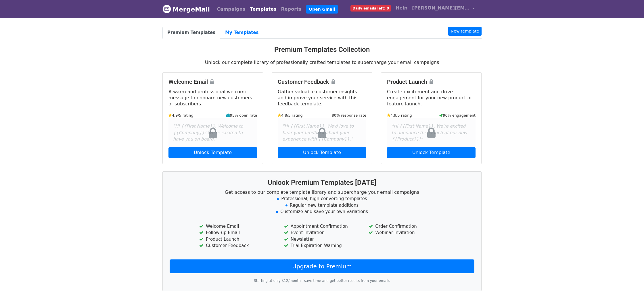 The width and height of the screenshot is (644, 296). Describe the element at coordinates (322, 133) in the screenshot. I see `div: "Hi {{First Name}}, We'd love to hear your feedback about your experience with {{Company}}."` at that location.